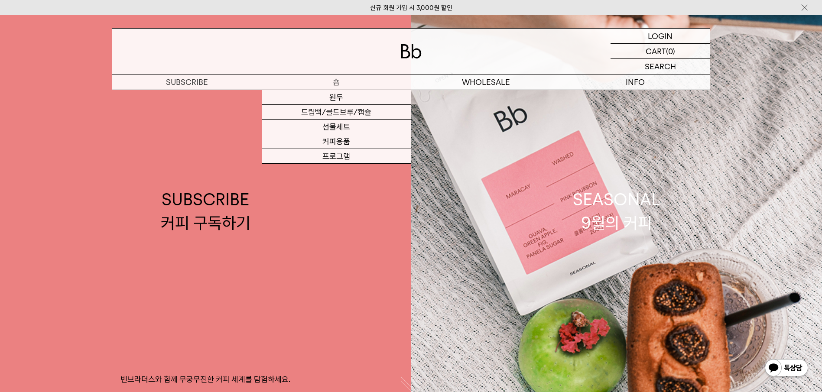 This screenshot has width=822, height=392. What do you see at coordinates (336, 82) in the screenshot?
I see `p: 숍` at bounding box center [336, 82].